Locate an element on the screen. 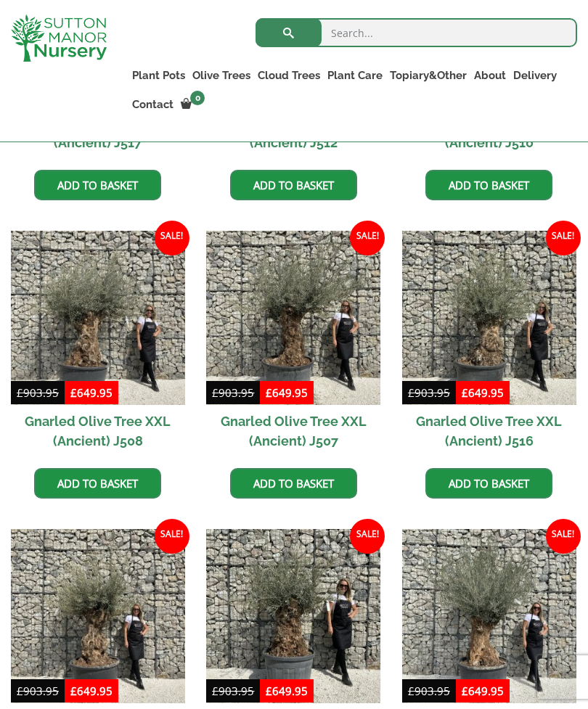  a: Plant Care is located at coordinates (355, 75).